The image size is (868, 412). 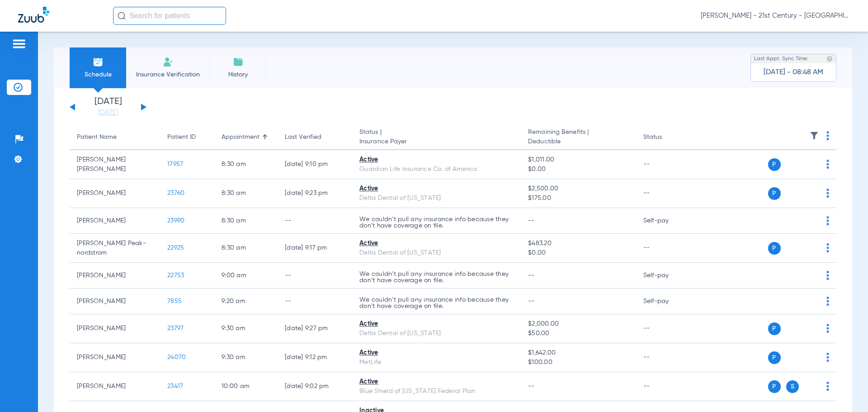 I want to click on div: MetLife, so click(x=436, y=361).